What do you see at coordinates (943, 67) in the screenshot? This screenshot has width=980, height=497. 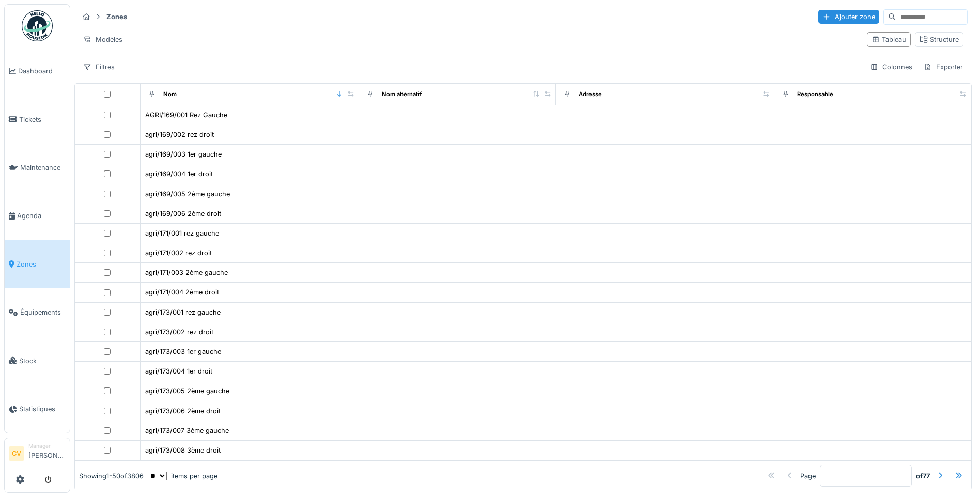 I see `div: Exporter` at bounding box center [943, 67].